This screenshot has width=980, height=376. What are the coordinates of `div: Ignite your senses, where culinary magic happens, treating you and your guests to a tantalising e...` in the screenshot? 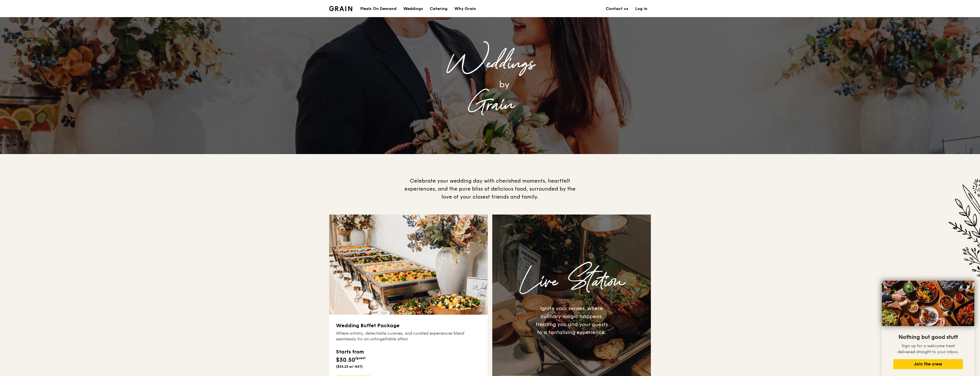 It's located at (572, 320).